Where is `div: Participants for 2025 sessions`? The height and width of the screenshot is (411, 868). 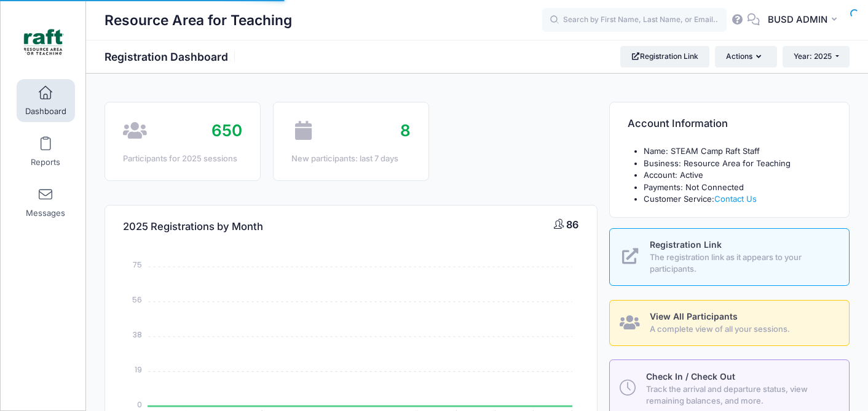 div: Participants for 2025 sessions is located at coordinates (183, 159).